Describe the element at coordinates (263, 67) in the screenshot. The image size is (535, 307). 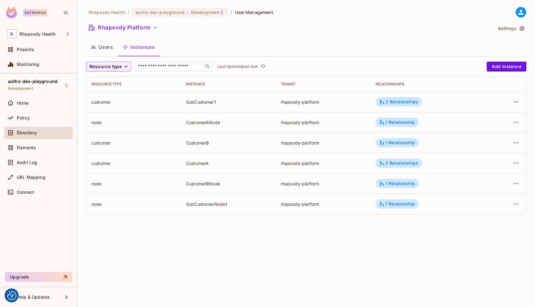
I see `button: refresh` at that location.